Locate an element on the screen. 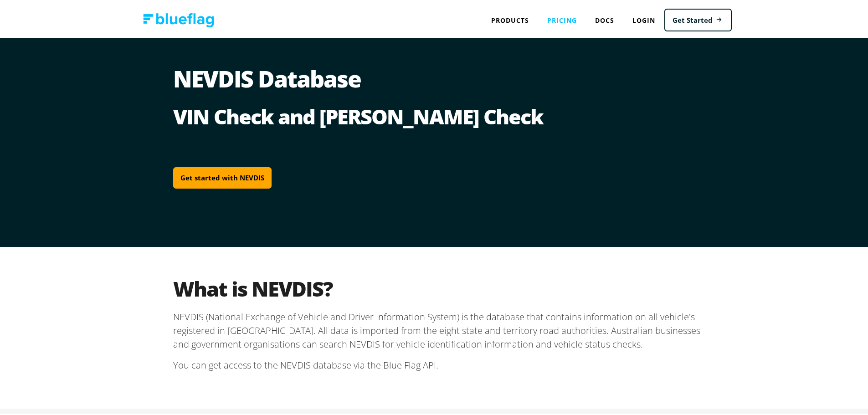 The width and height of the screenshot is (868, 415). div: Products is located at coordinates (510, 18).